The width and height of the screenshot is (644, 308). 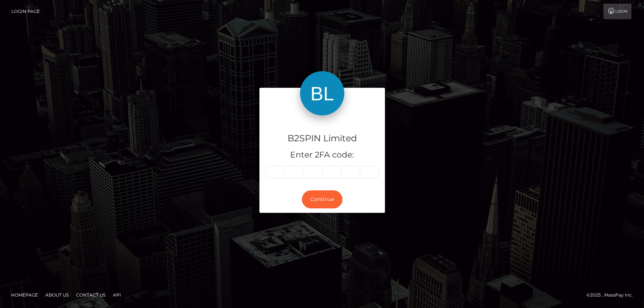 I want to click on h4: B2SPIN Limited, so click(x=322, y=138).